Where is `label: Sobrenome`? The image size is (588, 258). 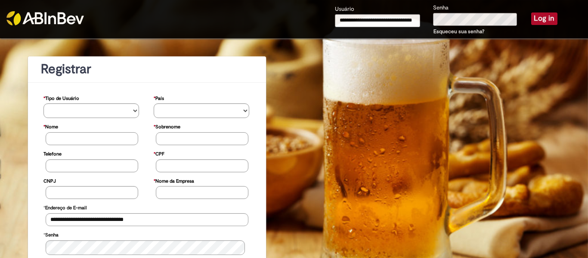
label: Sobrenome is located at coordinates (167, 126).